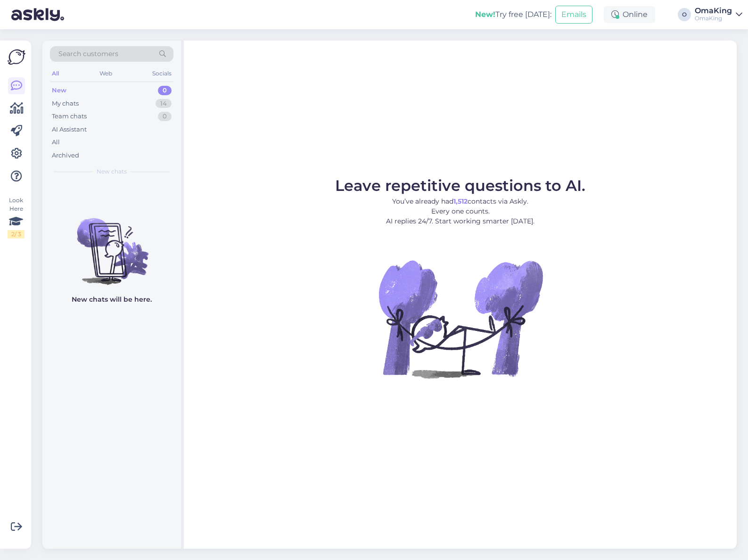 The height and width of the screenshot is (560, 748). Describe the element at coordinates (629, 14) in the screenshot. I see `div: Online` at that location.